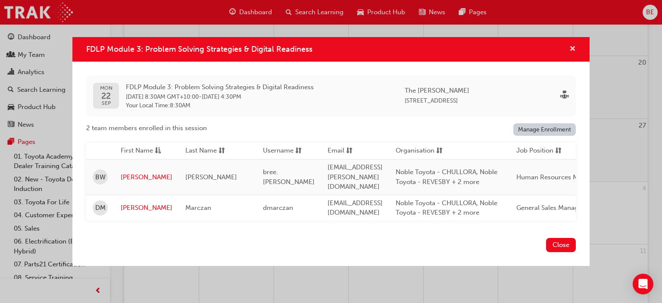 The image size is (662, 303). I want to click on button: Usernamesorting-icon, so click(287, 151).